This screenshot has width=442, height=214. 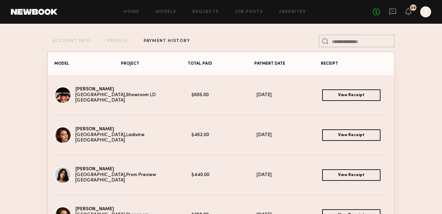 I want to click on div: PAYMENT DATE, so click(x=287, y=64).